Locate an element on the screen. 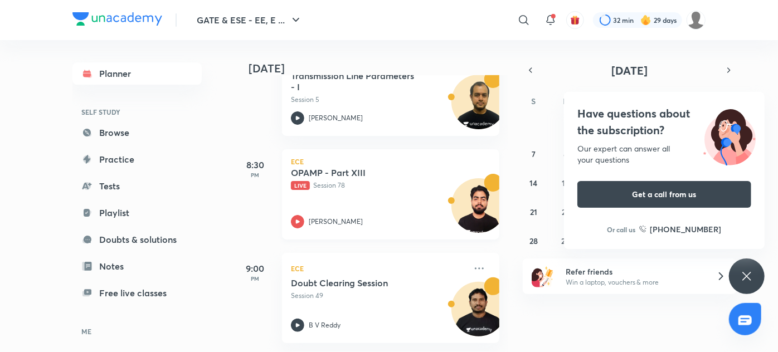 Image resolution: width=778 pixels, height=352 pixels. abbr: Sunday is located at coordinates (534, 101).